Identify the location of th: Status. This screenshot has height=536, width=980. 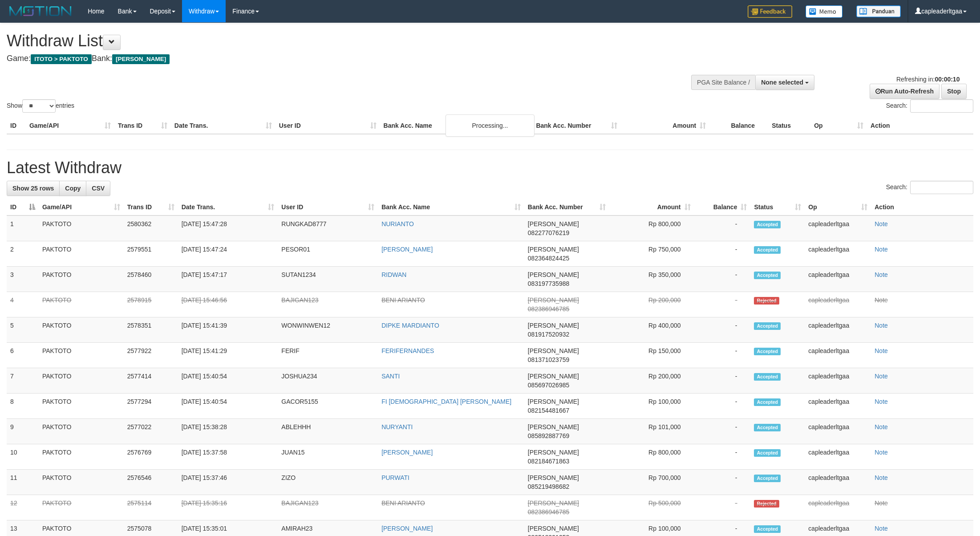
(789, 125).